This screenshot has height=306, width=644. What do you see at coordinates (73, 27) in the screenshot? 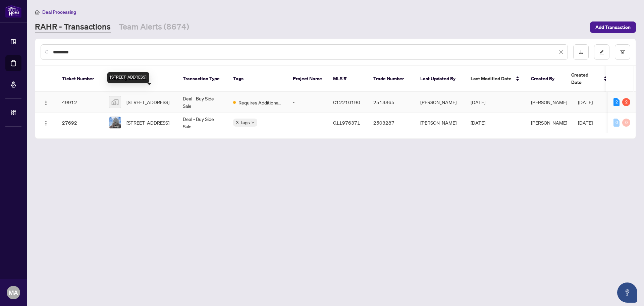
I see `a: RAHR - Transactions` at bounding box center [73, 27].